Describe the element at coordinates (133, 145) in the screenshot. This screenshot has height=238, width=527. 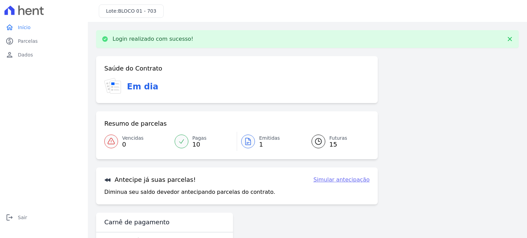
I see `span: 0` at that location.